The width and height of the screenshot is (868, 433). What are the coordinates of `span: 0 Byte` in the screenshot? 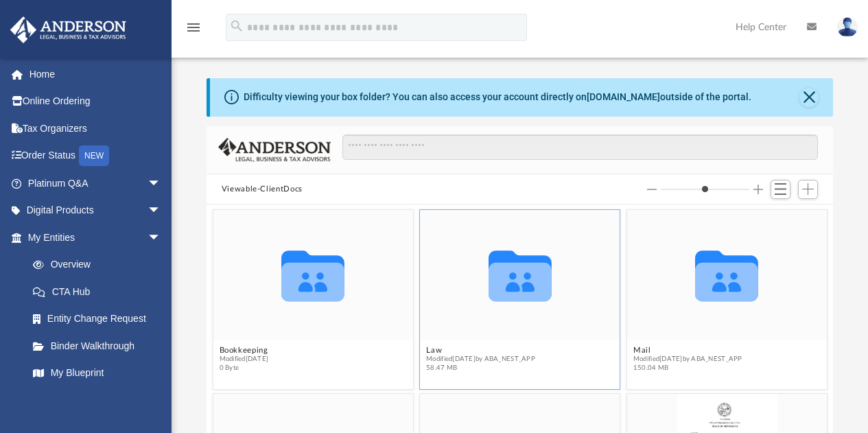 It's located at (244, 368).